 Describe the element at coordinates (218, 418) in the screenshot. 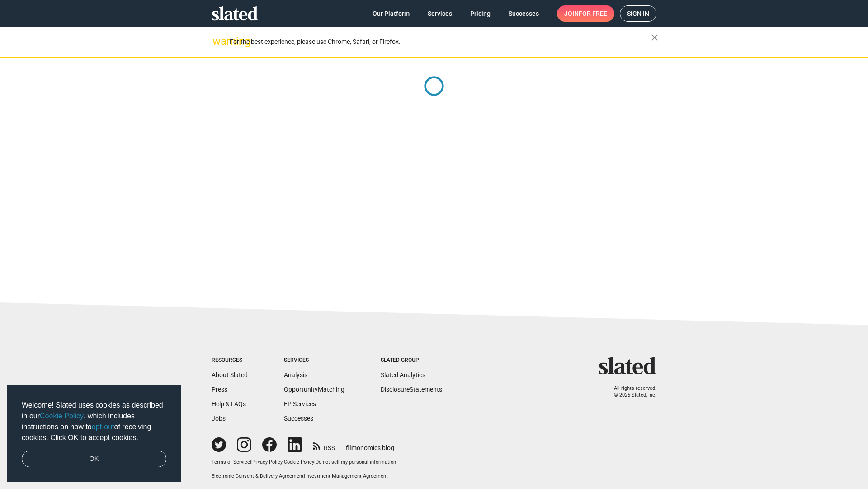

I see `a: Jobs` at that location.